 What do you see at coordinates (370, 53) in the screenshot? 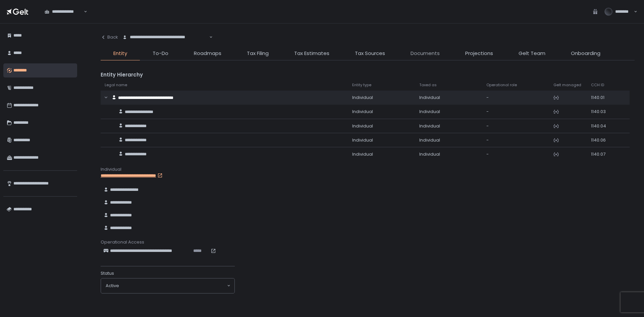
I see `span: Tax Sources` at bounding box center [370, 53].